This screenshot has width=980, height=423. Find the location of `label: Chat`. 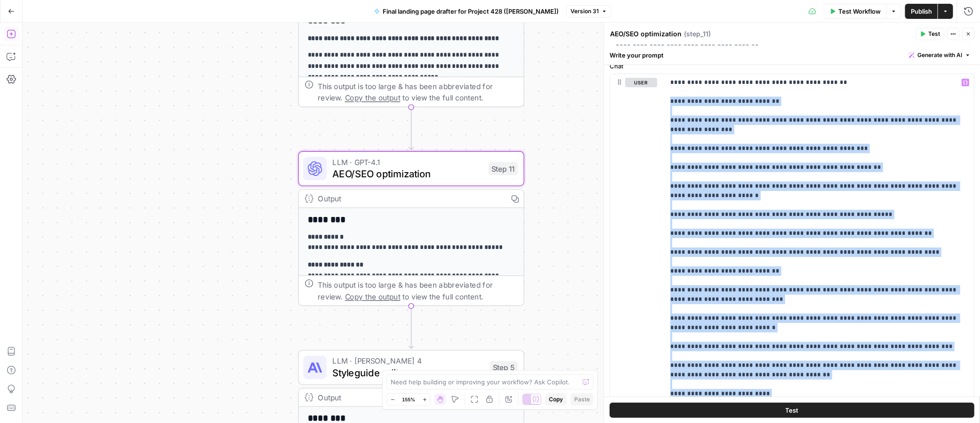

label: Chat is located at coordinates (792, 66).